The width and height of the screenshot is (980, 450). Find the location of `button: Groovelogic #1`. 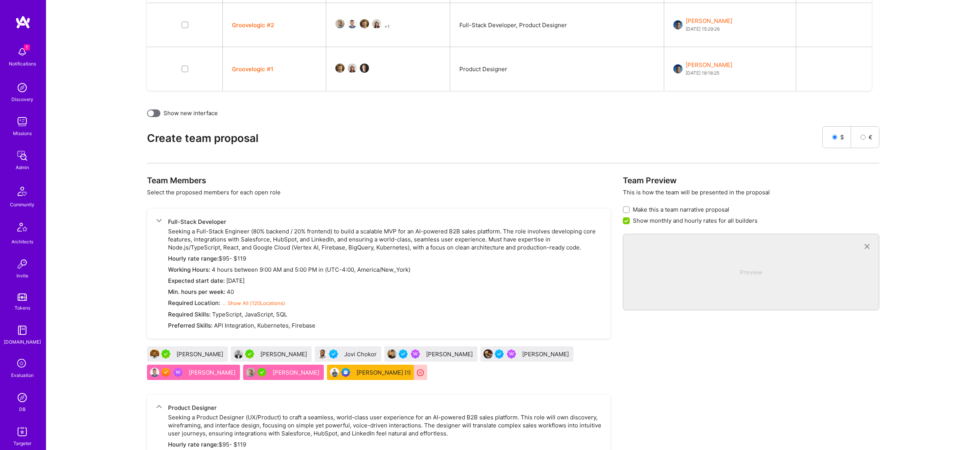

button: Groovelogic #1 is located at coordinates (252, 69).